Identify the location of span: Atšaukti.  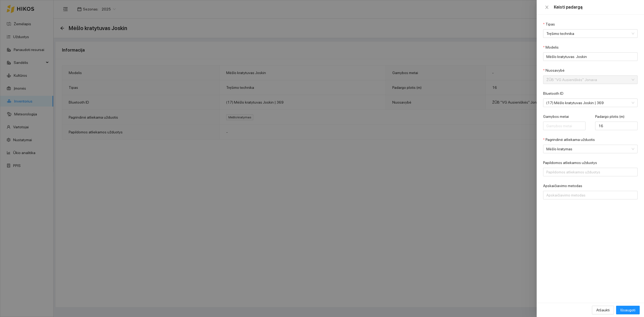
(603, 311).